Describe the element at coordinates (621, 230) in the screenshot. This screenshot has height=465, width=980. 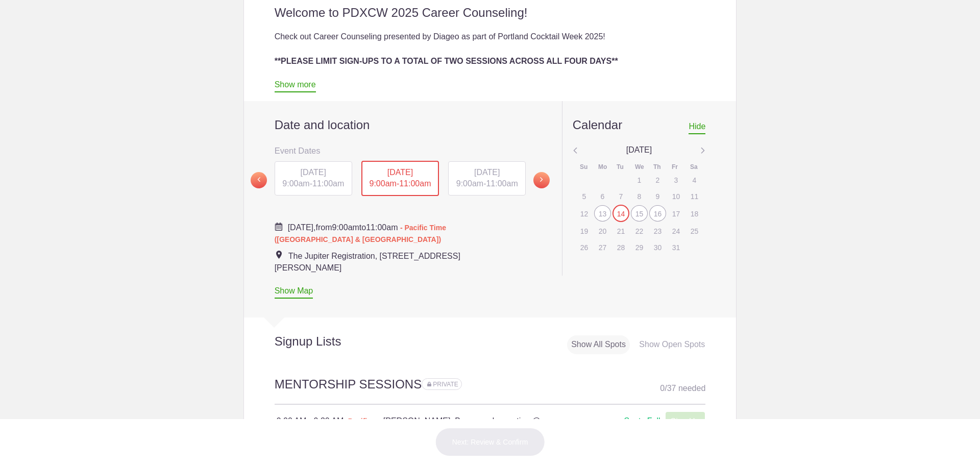
I see `div: 21` at that location.